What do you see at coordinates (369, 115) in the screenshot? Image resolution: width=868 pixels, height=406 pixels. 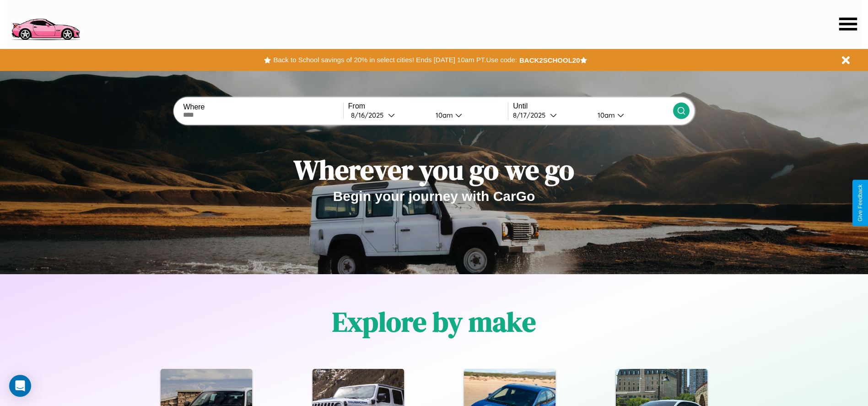 I see `div: 8 / 16 / 2025` at bounding box center [369, 115].